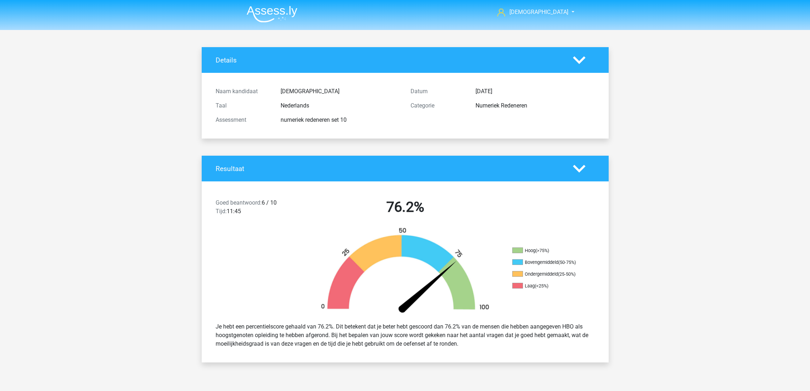 This screenshot has height=391, width=810. What do you see at coordinates (243, 91) in the screenshot?
I see `div: Naam kandidaat` at bounding box center [243, 91].